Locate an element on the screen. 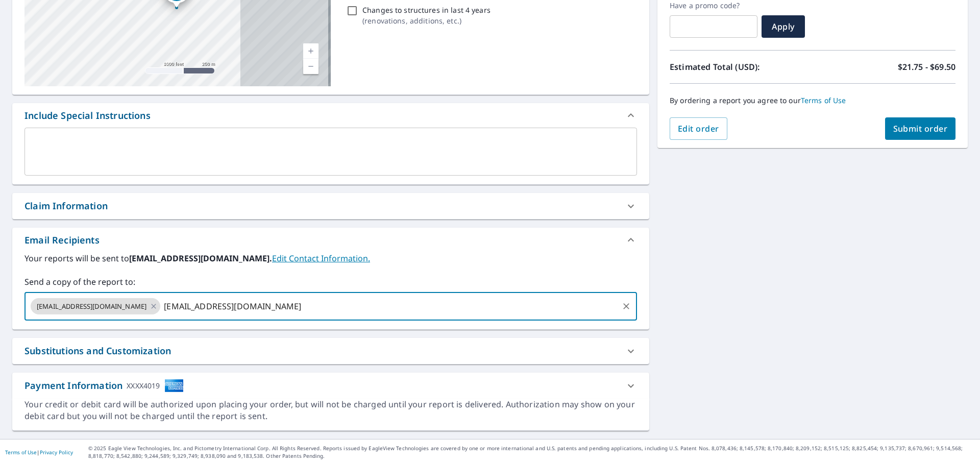 The image size is (980, 465). img: cardImage is located at coordinates (174, 386).